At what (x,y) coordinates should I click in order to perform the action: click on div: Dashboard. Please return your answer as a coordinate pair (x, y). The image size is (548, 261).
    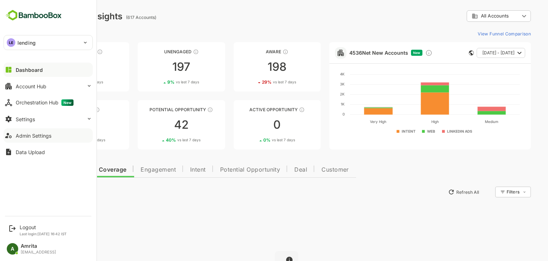
    Looking at the image, I should click on (29, 70).